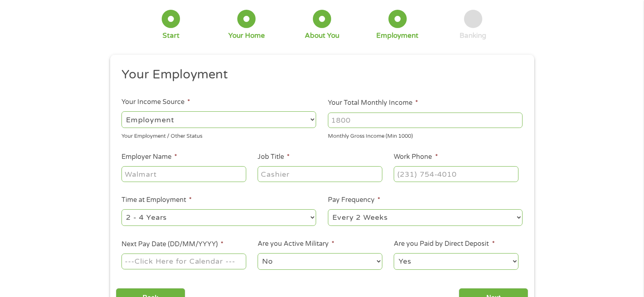 The image size is (644, 297). I want to click on div: About You, so click(322, 36).